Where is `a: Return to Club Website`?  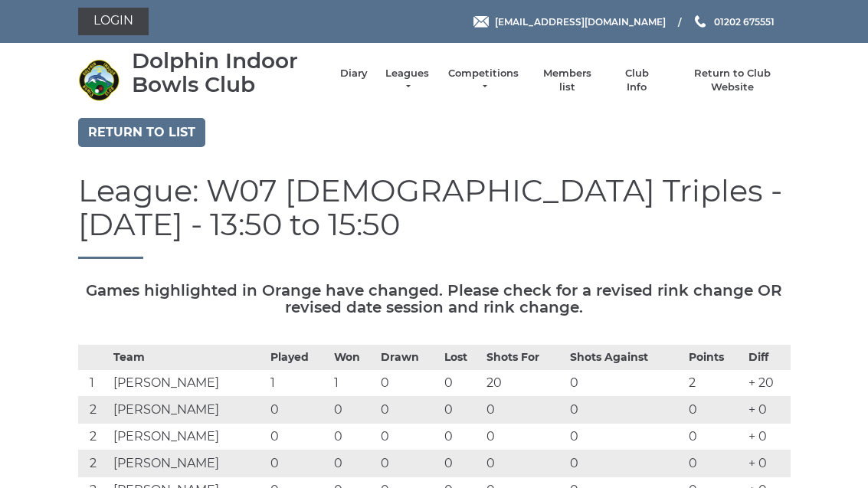
a: Return to Club Website is located at coordinates (731, 80).